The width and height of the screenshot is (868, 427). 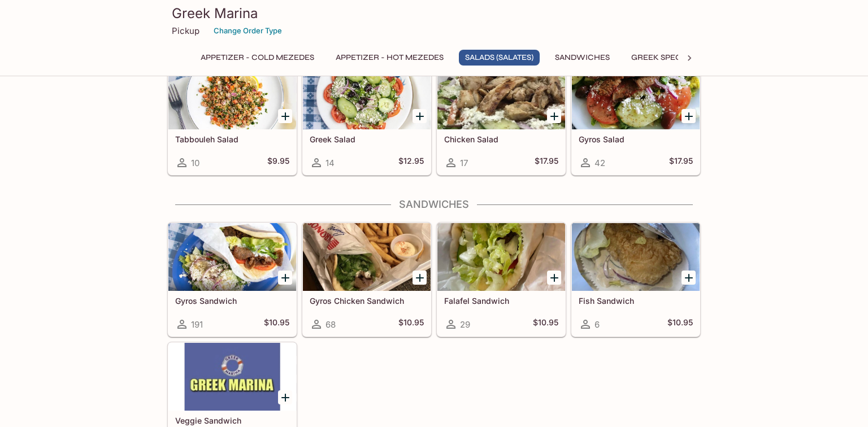 I want to click on a: Chicken Salad17$17.95, so click(x=501, y=118).